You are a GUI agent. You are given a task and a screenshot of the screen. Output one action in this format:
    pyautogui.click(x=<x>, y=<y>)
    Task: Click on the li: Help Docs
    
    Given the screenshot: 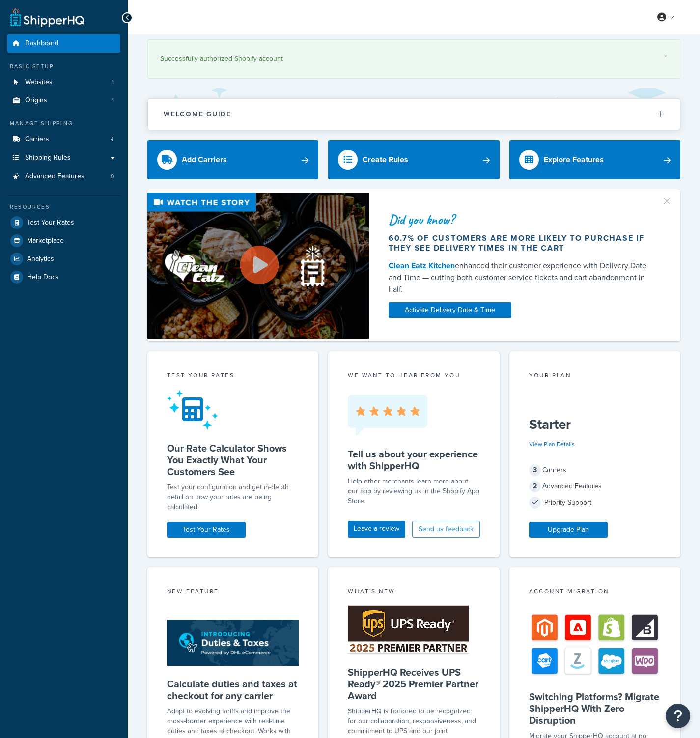 What is the action you would take?
    pyautogui.click(x=64, y=277)
    